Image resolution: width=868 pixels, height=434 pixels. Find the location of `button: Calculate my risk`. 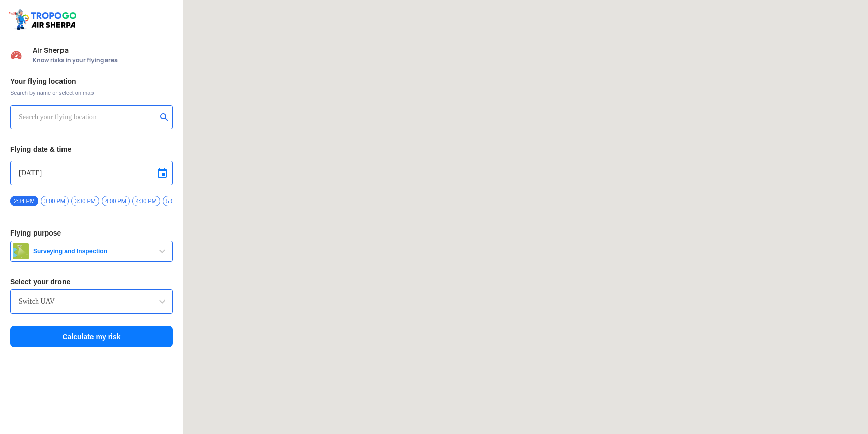

button: Calculate my risk is located at coordinates (92, 336).